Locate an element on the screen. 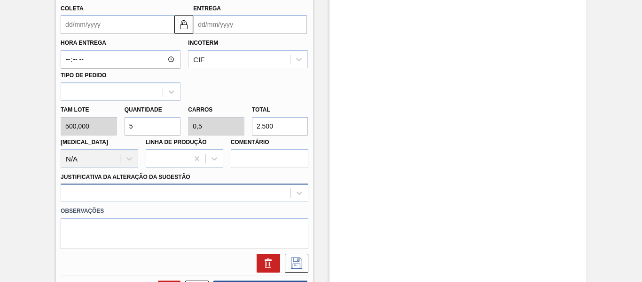  label: Justificativa da Alteração da Sugestão is located at coordinates (125, 177).